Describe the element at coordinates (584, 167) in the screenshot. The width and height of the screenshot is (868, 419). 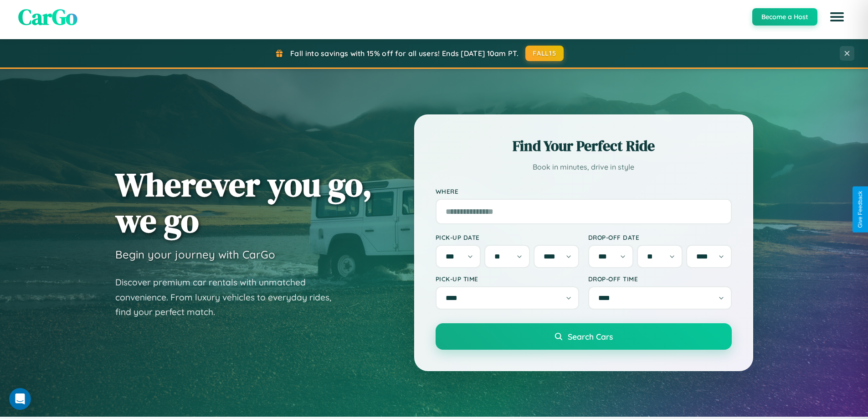
I see `p: Book in minutes, drive in style` at that location.